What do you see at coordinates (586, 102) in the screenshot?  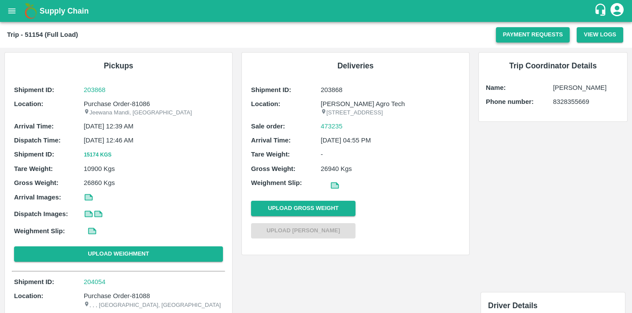 I see `p: 8328355669` at bounding box center [586, 102].